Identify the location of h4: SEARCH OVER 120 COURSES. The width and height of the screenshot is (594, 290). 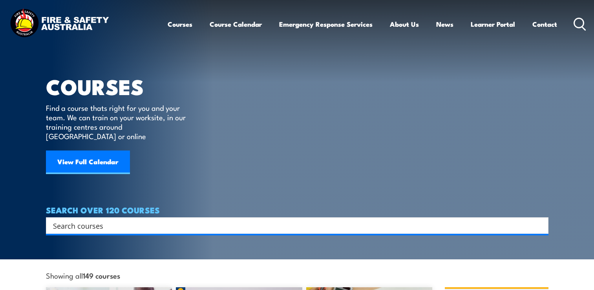
(297, 210).